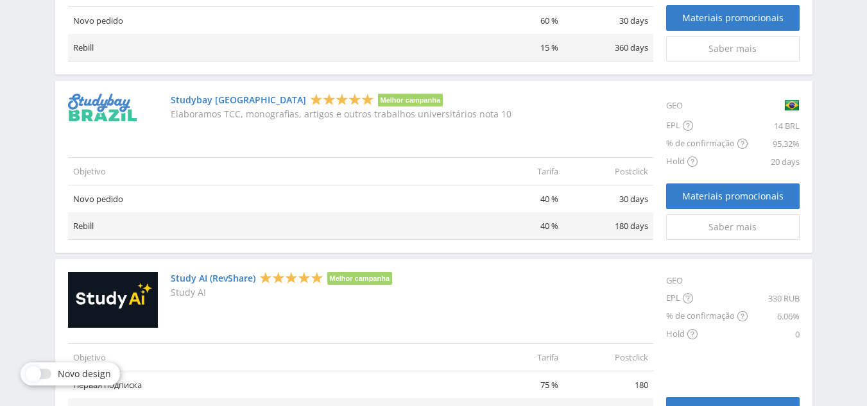  I want to click on span: Novo design, so click(84, 374).